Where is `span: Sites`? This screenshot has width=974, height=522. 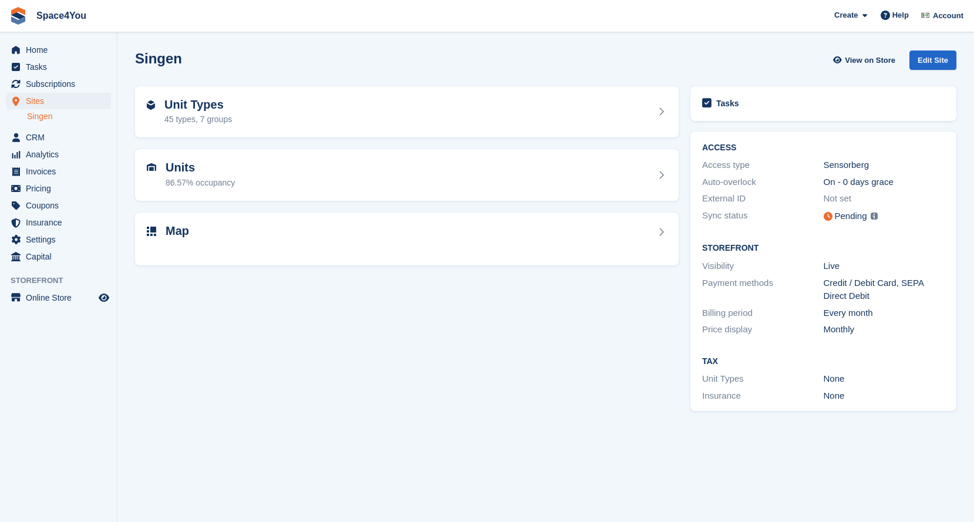
span: Sites is located at coordinates (61, 101).